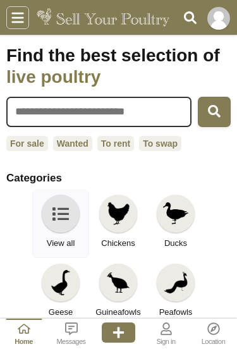 The width and height of the screenshot is (237, 349). What do you see at coordinates (118, 67) in the screenshot?
I see `h1: Find the best selection of` at bounding box center [118, 67].